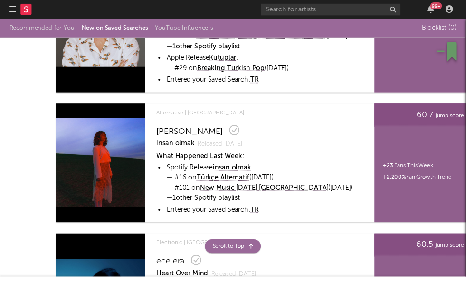 This screenshot has width=475, height=282. What do you see at coordinates (235, 70) in the screenshot?
I see `a: Breaking Turkish Pop` at bounding box center [235, 70].